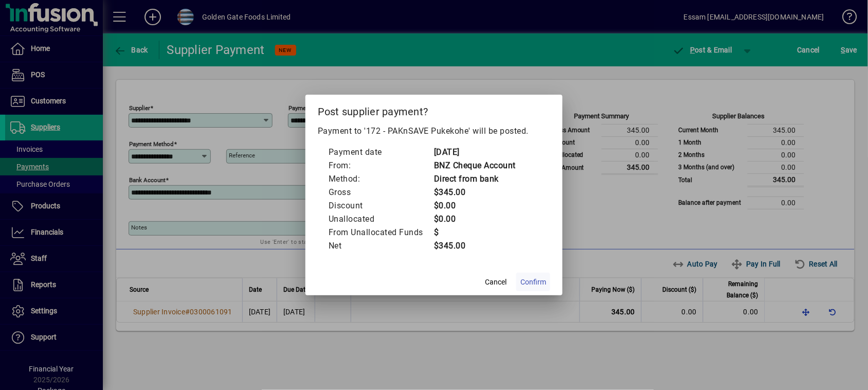  What do you see at coordinates (381, 152) in the screenshot?
I see `td: Payment date` at bounding box center [381, 152].